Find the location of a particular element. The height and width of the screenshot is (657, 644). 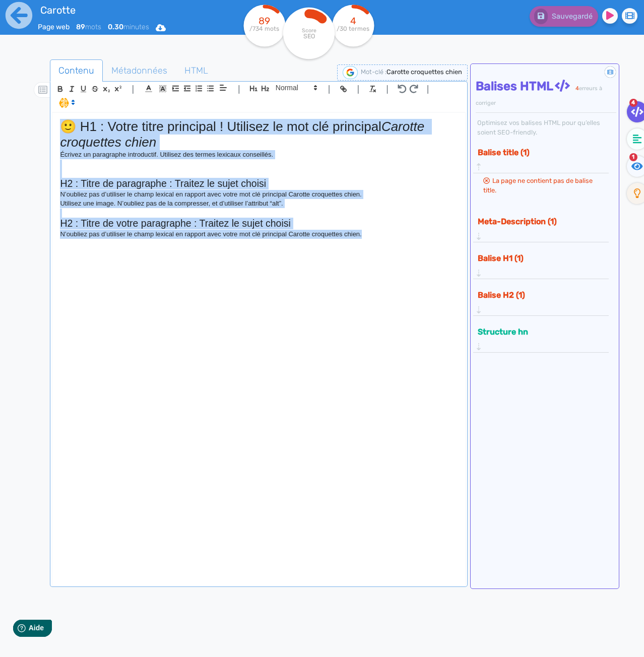

button: Structure hn is located at coordinates (538, 331).